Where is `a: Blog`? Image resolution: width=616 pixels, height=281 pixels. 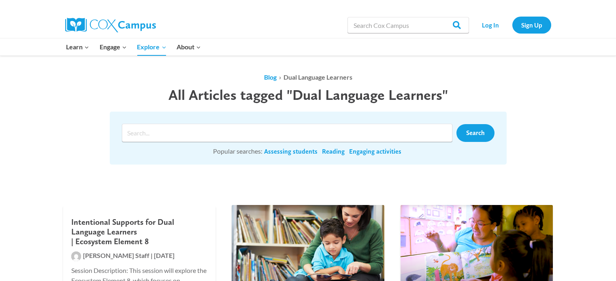
a: Blog is located at coordinates (270, 77).